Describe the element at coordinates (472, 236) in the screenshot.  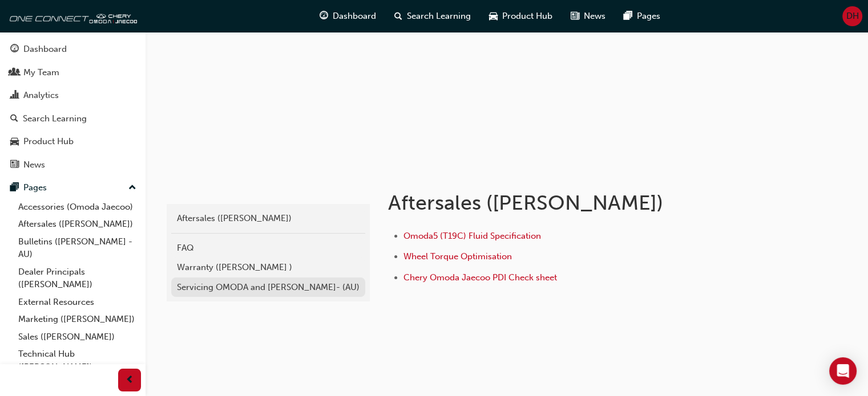
I see `a: Omoda5 (T19C) Fluid Specification` at that location.